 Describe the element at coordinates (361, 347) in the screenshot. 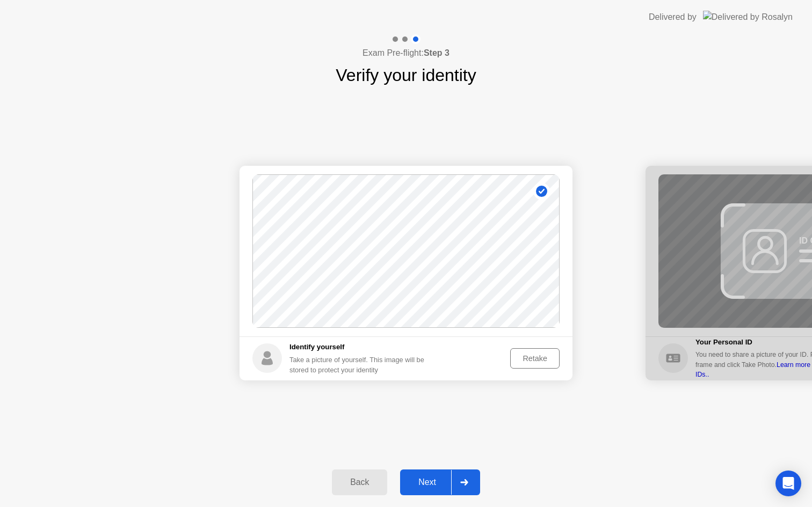

I see `h5: Identify yourself` at that location.